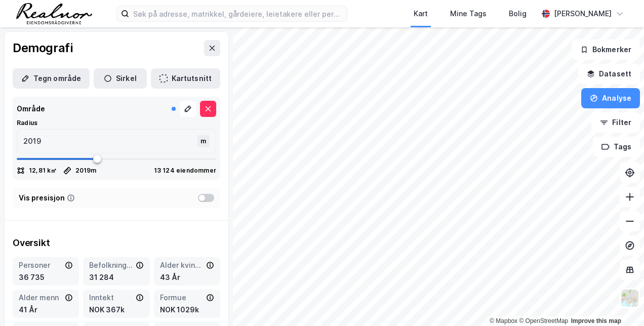  I want to click on div: Kart, so click(421, 14).